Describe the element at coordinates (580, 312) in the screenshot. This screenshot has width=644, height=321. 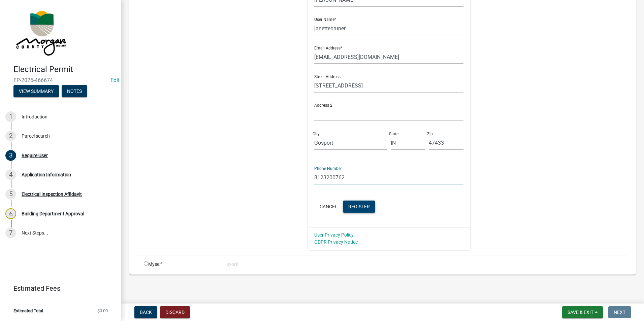
I see `span: Save & Exit` at that location.